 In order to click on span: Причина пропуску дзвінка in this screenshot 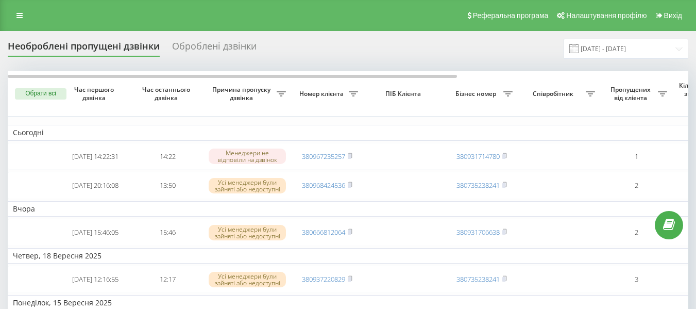, I will do `click(243, 93)`.